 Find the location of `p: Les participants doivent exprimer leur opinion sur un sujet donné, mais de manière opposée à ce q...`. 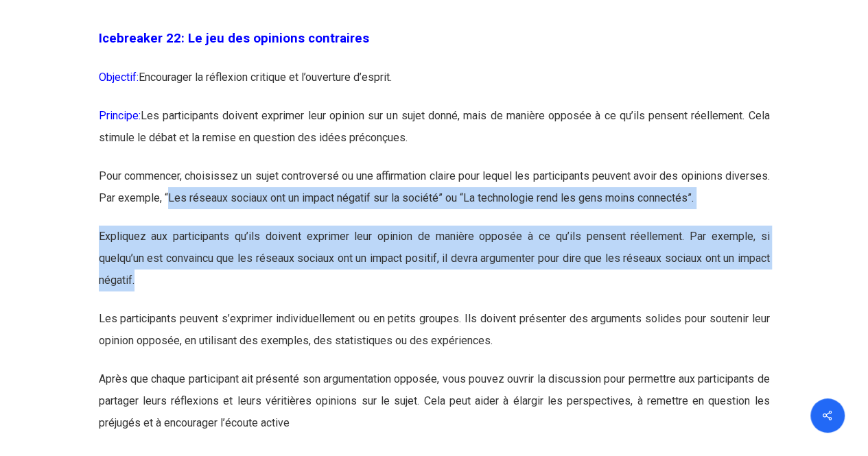

p: Les participants doivent exprimer leur opinion sur un sujet donné, mais de manière opposée à ce q... is located at coordinates (434, 135).